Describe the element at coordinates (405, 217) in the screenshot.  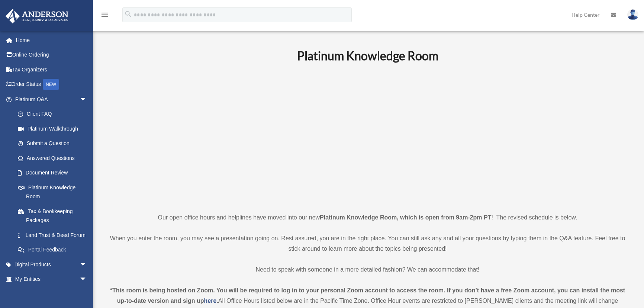
I see `strong: Platinum Knowledge Room, which is open from 9am-2pm PT` at that location.